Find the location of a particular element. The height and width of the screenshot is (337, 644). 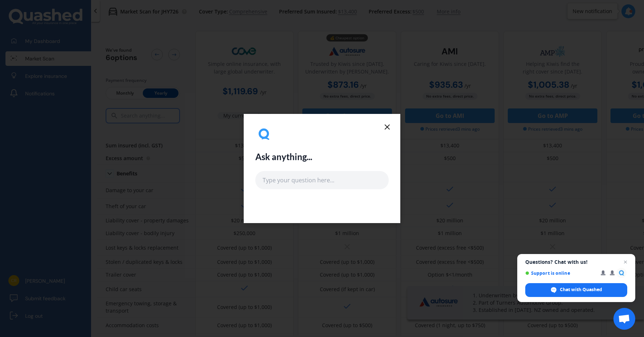

div: Chat with Quashed is located at coordinates (576, 290).